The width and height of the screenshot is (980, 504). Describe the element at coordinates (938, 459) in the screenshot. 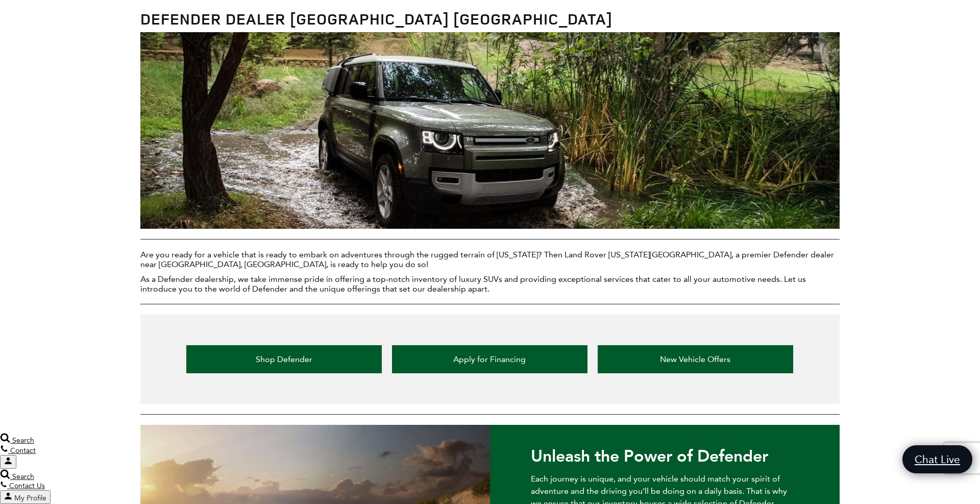

I see `a: Chat Live` at that location.